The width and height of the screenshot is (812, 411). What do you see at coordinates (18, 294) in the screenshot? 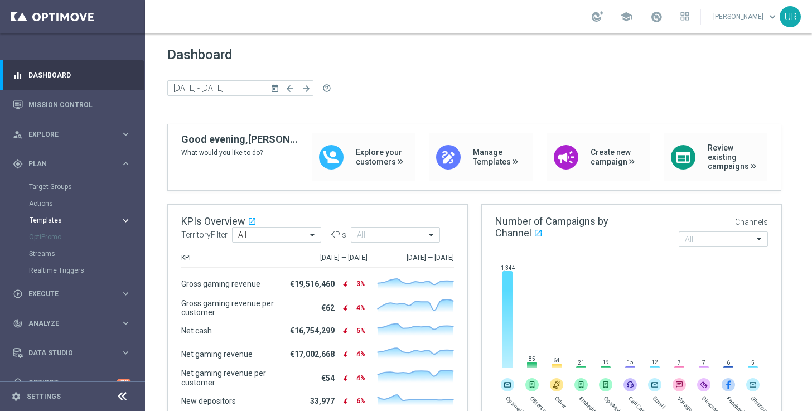
I see `i: play_circle_outline` at bounding box center [18, 294].